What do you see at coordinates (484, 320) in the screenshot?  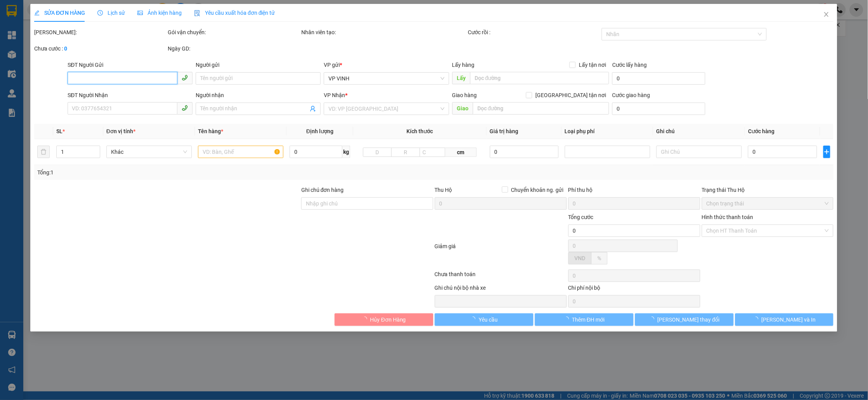 I see `button: Yêu cầu` at bounding box center [484, 320].